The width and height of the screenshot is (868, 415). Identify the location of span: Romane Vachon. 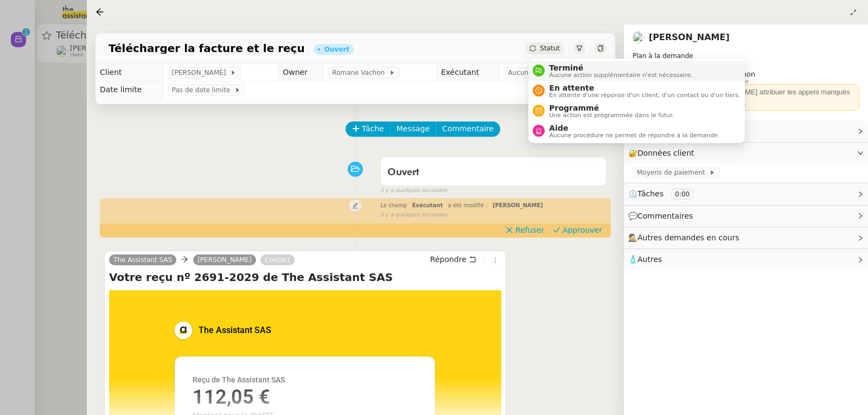
(360, 73).